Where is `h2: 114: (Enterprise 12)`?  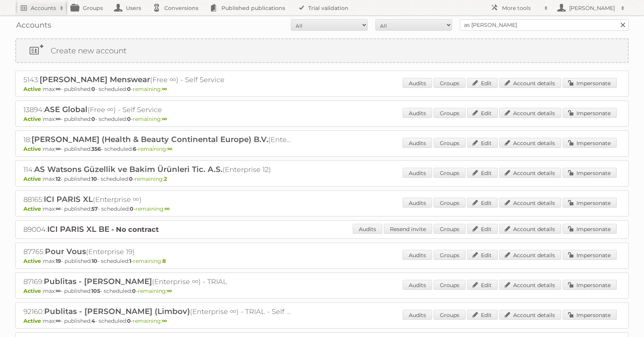 h2: 114: (Enterprise 12) is located at coordinates (158, 170).